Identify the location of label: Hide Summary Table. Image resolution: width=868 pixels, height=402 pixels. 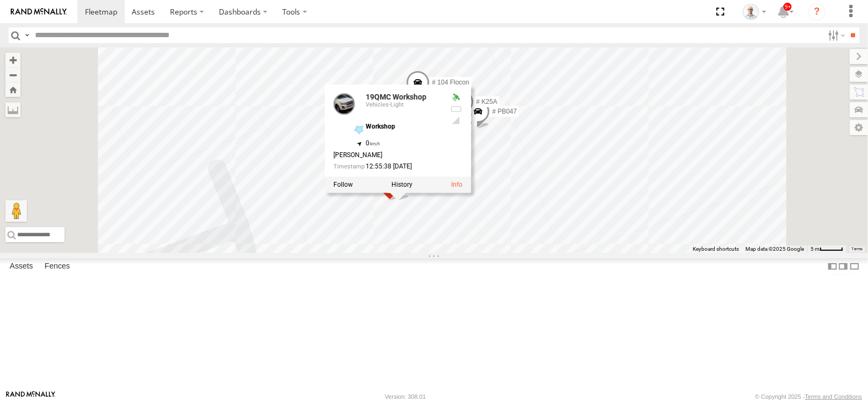
(854, 266).